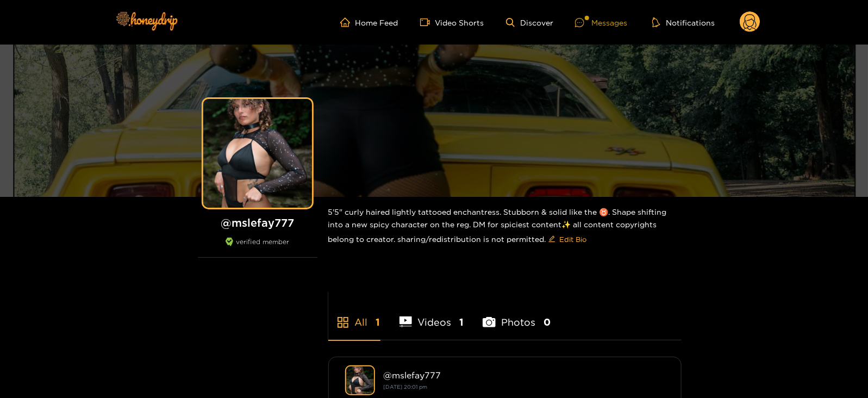 Image resolution: width=868 pixels, height=398 pixels. What do you see at coordinates (573, 239) in the screenshot?
I see `span: Edit Bio` at bounding box center [573, 239].